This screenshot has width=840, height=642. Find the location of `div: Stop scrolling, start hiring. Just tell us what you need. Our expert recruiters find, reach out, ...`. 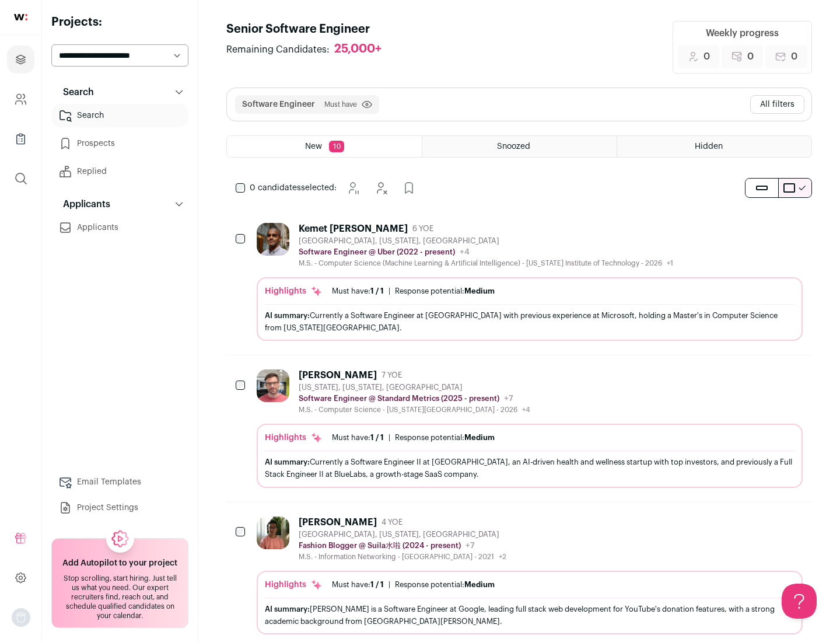

div: Stop scrolling, start hiring. Just tell us what you need. Our expert recruiters find, reach out, ... is located at coordinates (120, 597).